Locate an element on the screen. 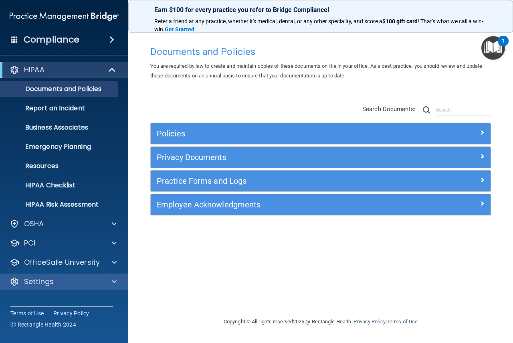 The width and height of the screenshot is (513, 343). h5: Privacy Documents is located at coordinates (278, 157).